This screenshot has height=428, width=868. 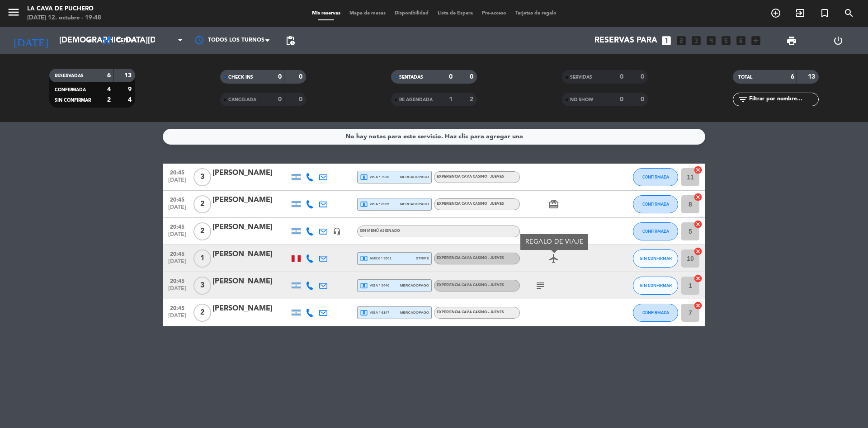 What do you see at coordinates (824, 13) in the screenshot?
I see `span: Reserva especial` at bounding box center [824, 13].